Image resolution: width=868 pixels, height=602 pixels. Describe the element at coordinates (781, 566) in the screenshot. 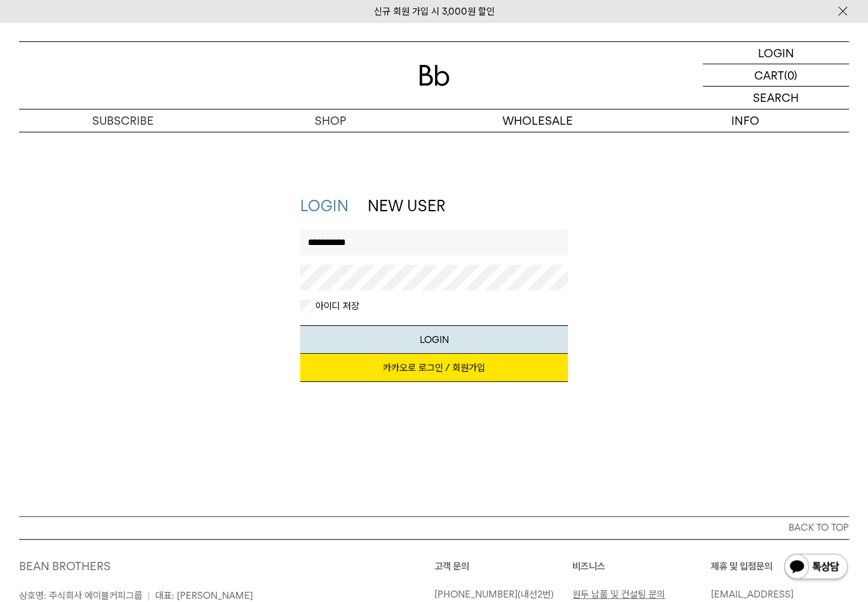

I see `p: 제휴 및 입점문의` at that location.